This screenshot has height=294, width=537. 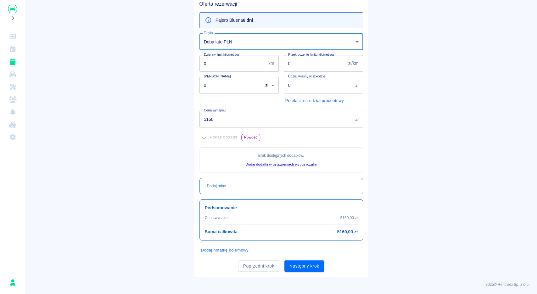 I want to click on p: Brak dostępnych dodatków ., so click(x=281, y=155).